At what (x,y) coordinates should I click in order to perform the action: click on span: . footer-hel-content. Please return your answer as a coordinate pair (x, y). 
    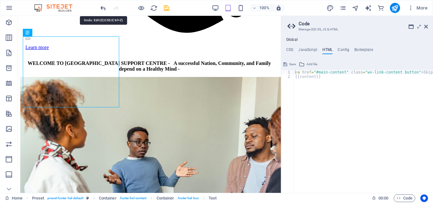
    Looking at the image, I should click on (133, 198).